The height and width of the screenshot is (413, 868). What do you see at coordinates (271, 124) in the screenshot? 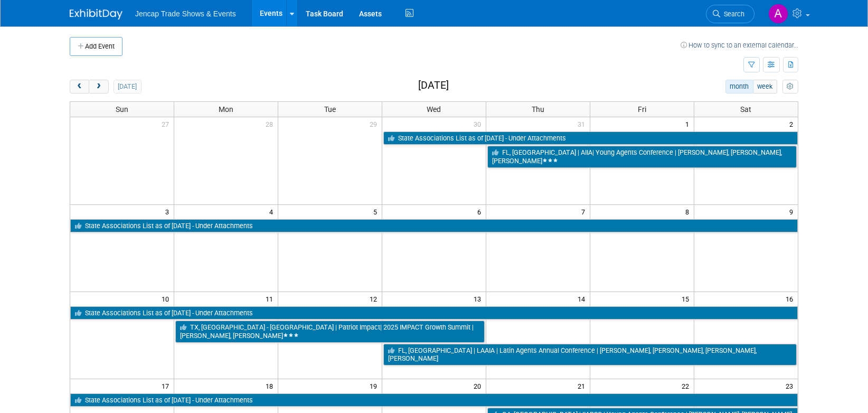
I see `span: 28` at bounding box center [271, 124].